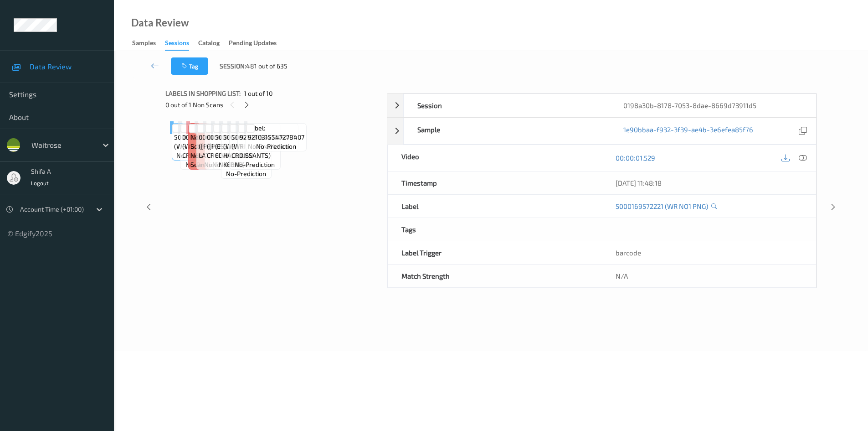  What do you see at coordinates (661, 206) in the screenshot?
I see `a: 5000169572221 (WR NO1 PNG)` at bounding box center [661, 206].